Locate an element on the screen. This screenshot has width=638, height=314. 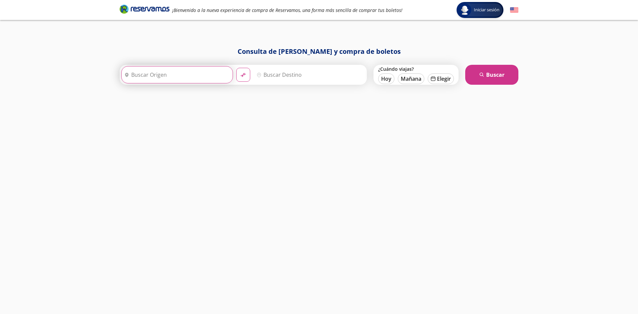
input: Buscar Origen is located at coordinates (176, 75).